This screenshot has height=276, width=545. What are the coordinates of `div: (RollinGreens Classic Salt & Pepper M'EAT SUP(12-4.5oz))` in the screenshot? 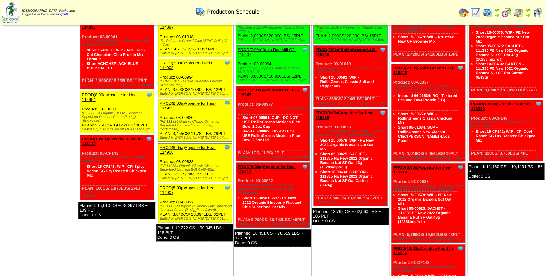 It's located at (351, 70).